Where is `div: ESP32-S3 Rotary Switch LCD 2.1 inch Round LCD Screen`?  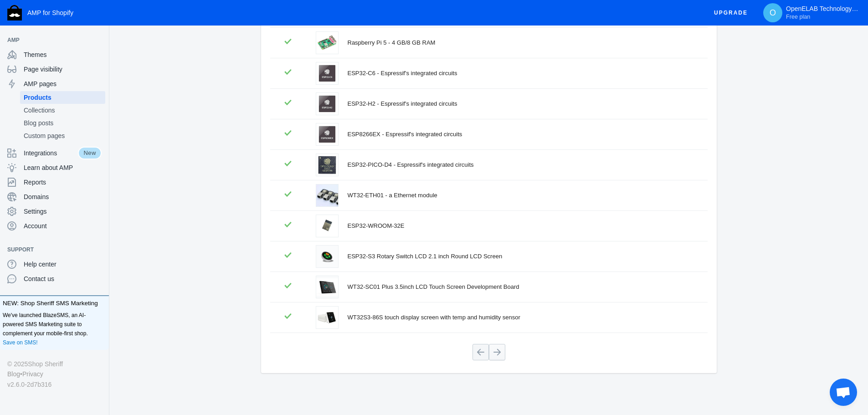
div: ESP32-S3 Rotary Switch LCD 2.1 inch Round LCD Screen is located at coordinates (522, 257).